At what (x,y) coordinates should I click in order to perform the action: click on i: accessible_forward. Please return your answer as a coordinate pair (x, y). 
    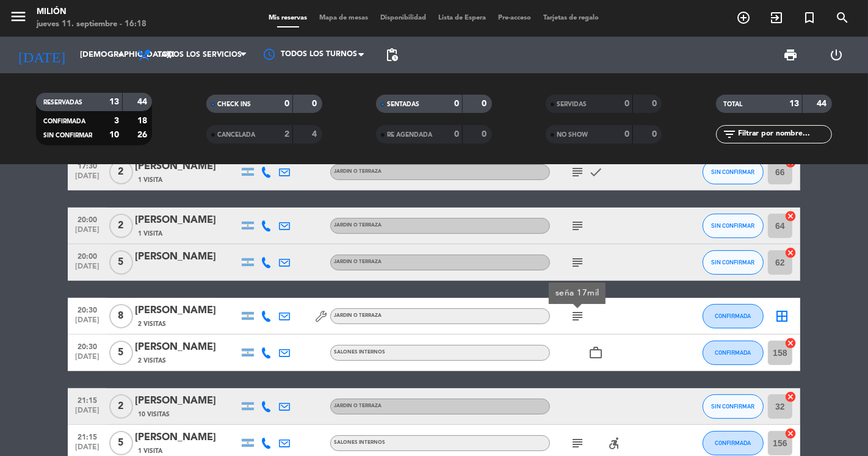
    Looking at the image, I should click on (614, 443).